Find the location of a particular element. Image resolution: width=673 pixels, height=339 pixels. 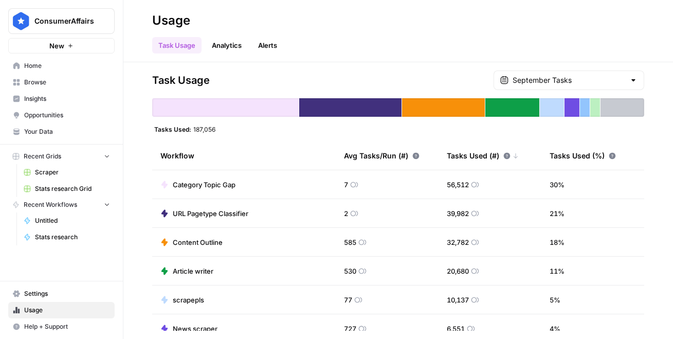

span: 5 % is located at coordinates (555, 300).